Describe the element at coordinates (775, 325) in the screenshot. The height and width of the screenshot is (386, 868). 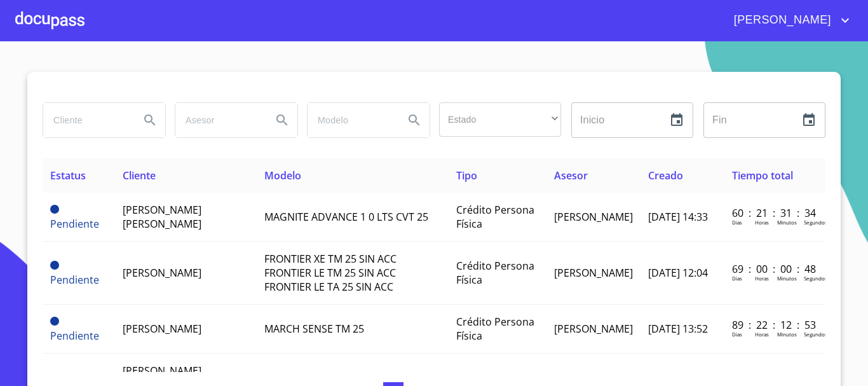
I see `p: 89 : 22 : 12 : 53` at that location.